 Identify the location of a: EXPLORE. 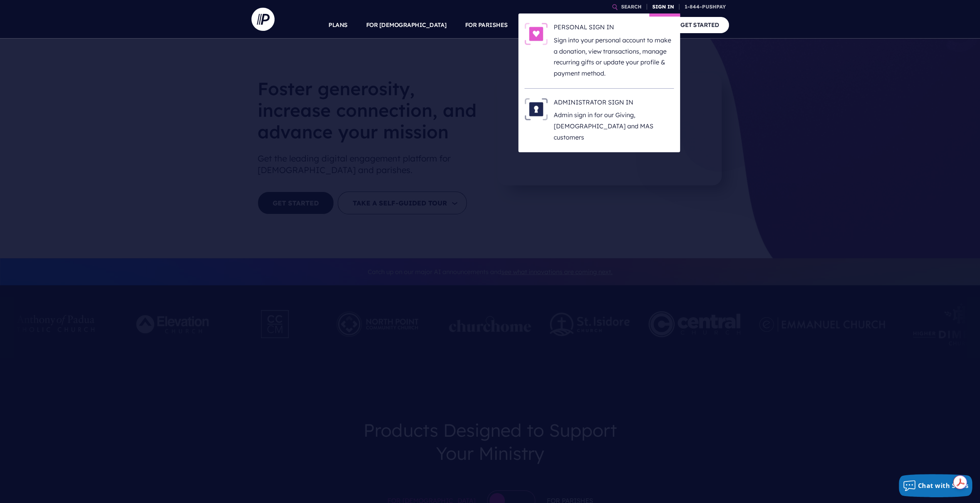
(592, 25).